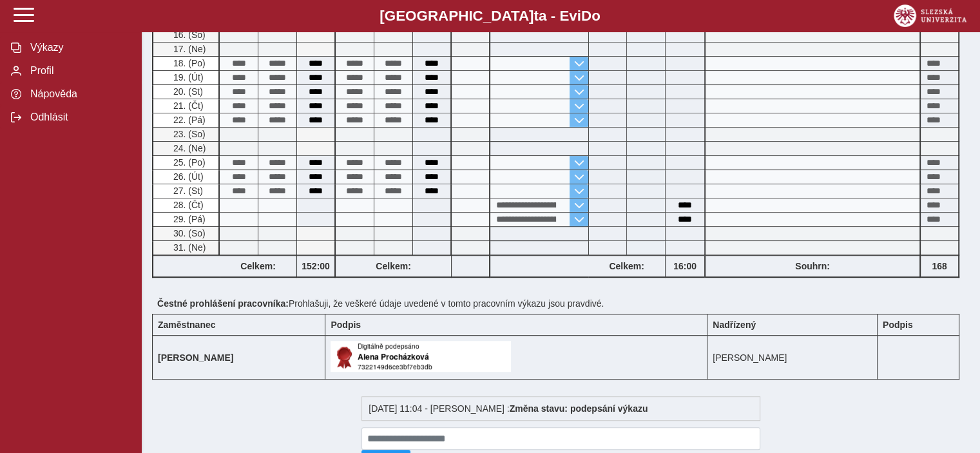  I want to click on span: 16. (So), so click(188, 35).